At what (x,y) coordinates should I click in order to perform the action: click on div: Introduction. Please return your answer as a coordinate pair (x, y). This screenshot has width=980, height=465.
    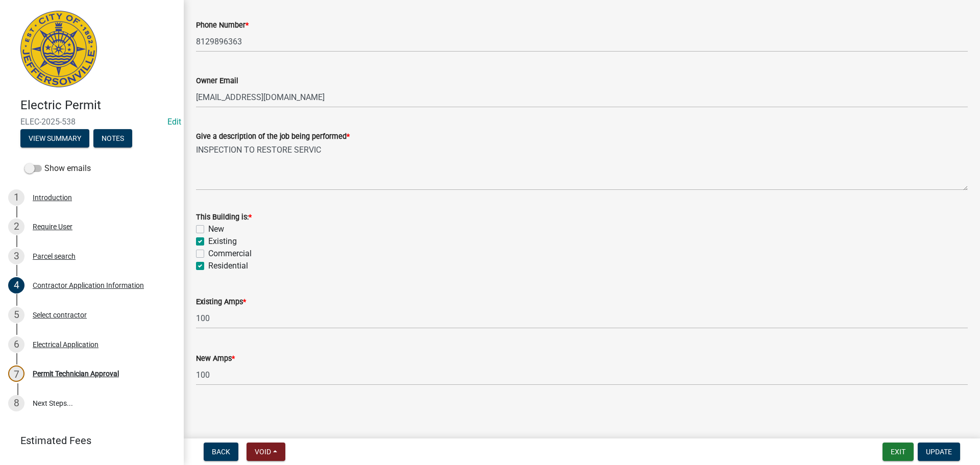
    Looking at the image, I should click on (52, 197).